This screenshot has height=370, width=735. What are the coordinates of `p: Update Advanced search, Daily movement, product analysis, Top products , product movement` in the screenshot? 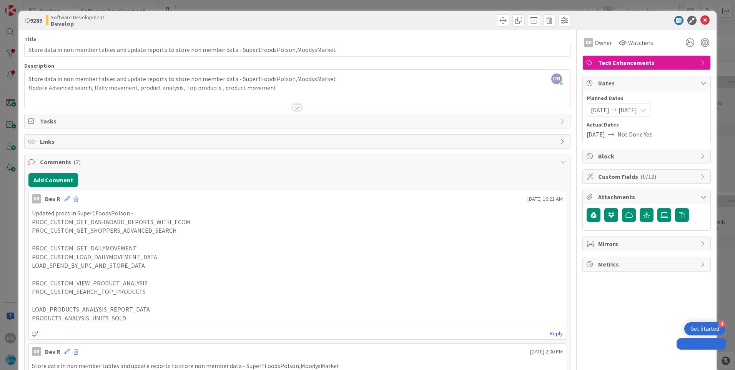 It's located at (297, 88).